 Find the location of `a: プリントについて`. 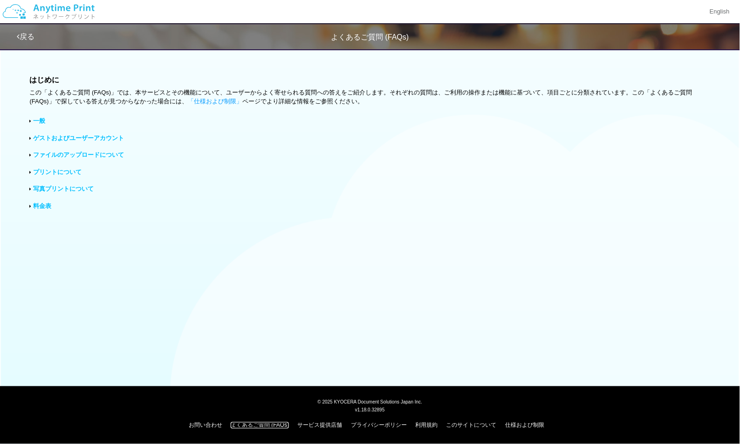

a: プリントについて is located at coordinates (57, 172).